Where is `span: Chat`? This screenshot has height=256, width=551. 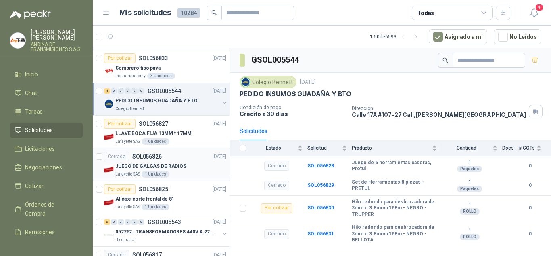 span: Chat is located at coordinates (31, 93).